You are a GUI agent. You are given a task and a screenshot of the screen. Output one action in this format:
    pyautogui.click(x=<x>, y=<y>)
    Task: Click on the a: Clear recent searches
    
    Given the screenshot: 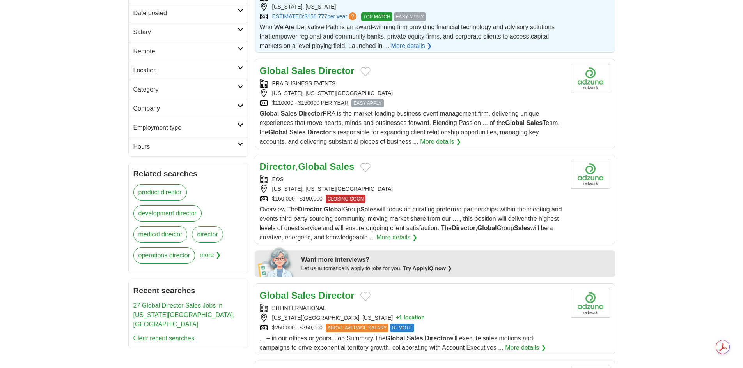 What is the action you would take?
    pyautogui.click(x=164, y=338)
    